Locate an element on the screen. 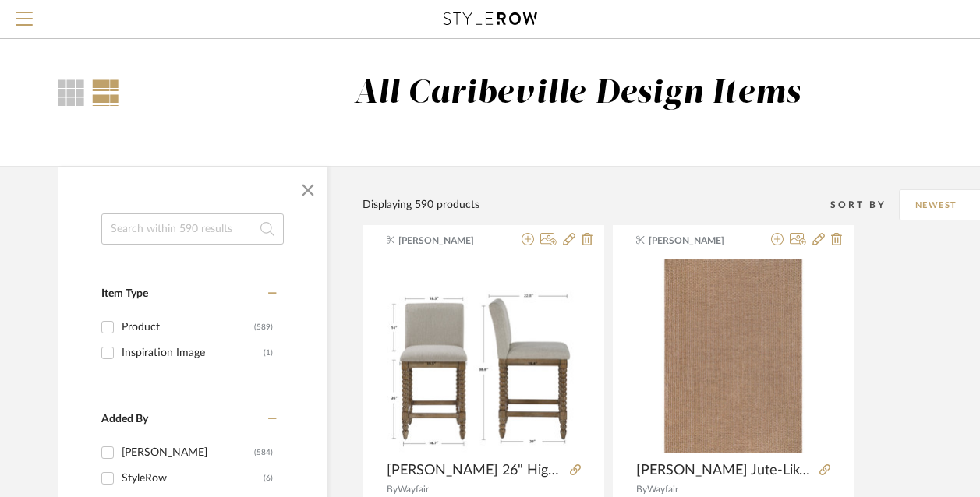 This screenshot has height=497, width=980. div: All Caribeville Design Items is located at coordinates (578, 94).